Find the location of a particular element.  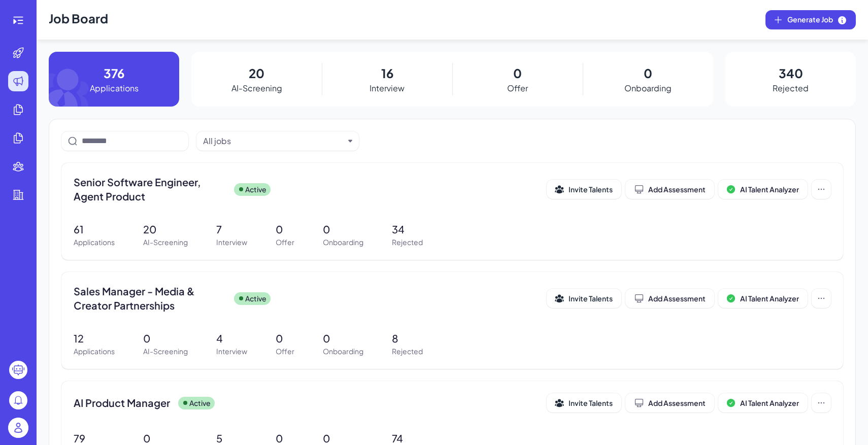

img: user_logo.png is located at coordinates (18, 428).